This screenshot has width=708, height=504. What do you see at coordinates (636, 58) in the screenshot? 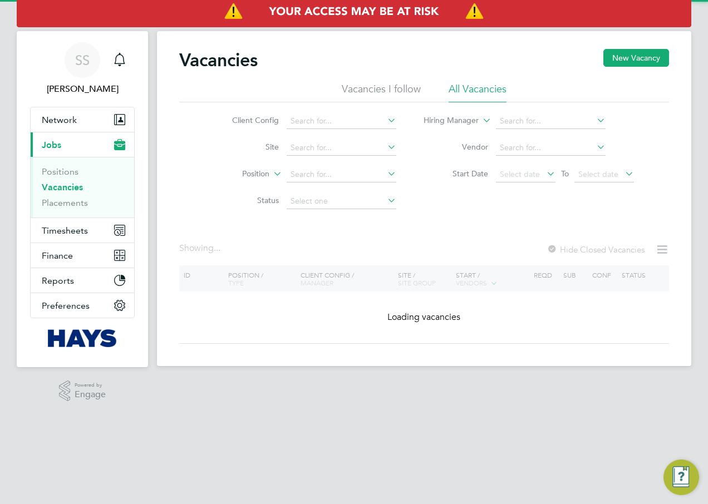
I see `button: New Vacancy` at bounding box center [636, 58].